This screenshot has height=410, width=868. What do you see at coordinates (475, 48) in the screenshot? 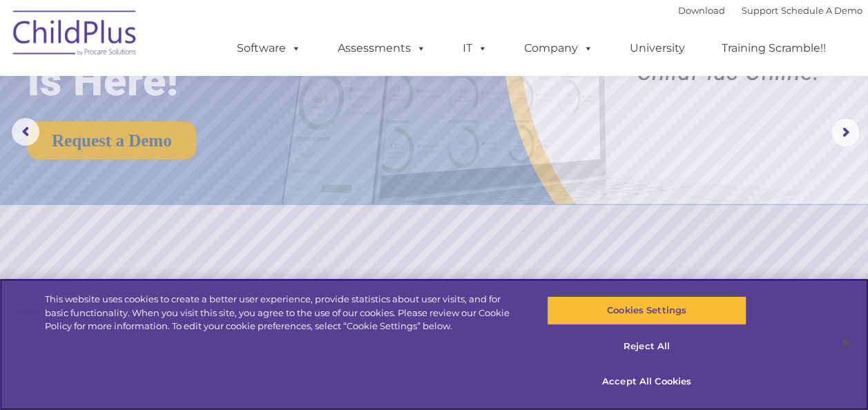
I see `a: IT` at bounding box center [475, 48].